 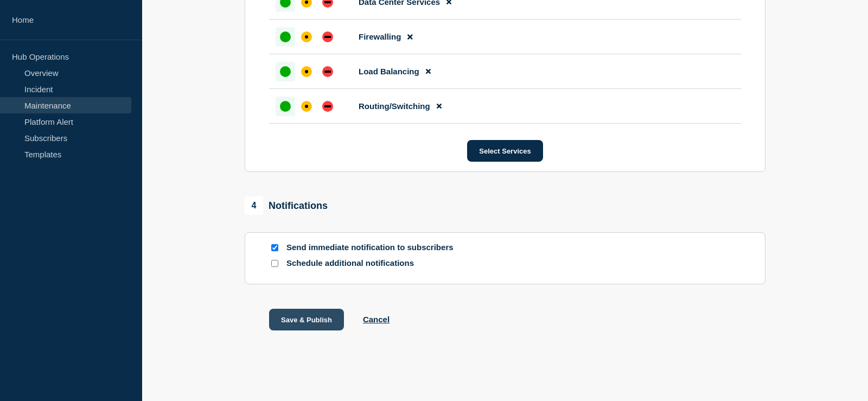 What do you see at coordinates (380, 37) in the screenshot?
I see `span: Firewalling` at bounding box center [380, 37].